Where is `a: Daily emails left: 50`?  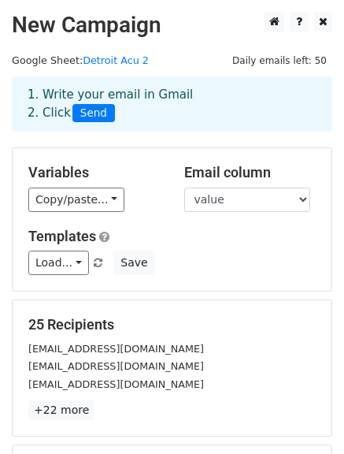 a: Daily emails left: 50 is located at coordinates (280, 60).